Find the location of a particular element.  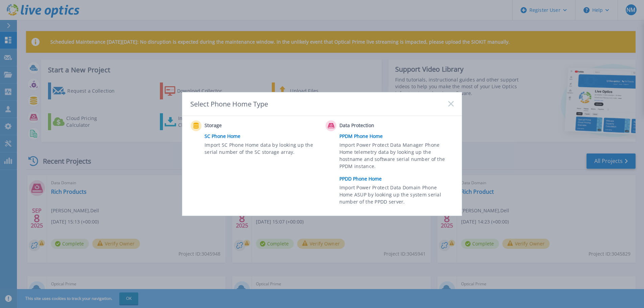

a: PPDD Phone Home is located at coordinates (399, 179).